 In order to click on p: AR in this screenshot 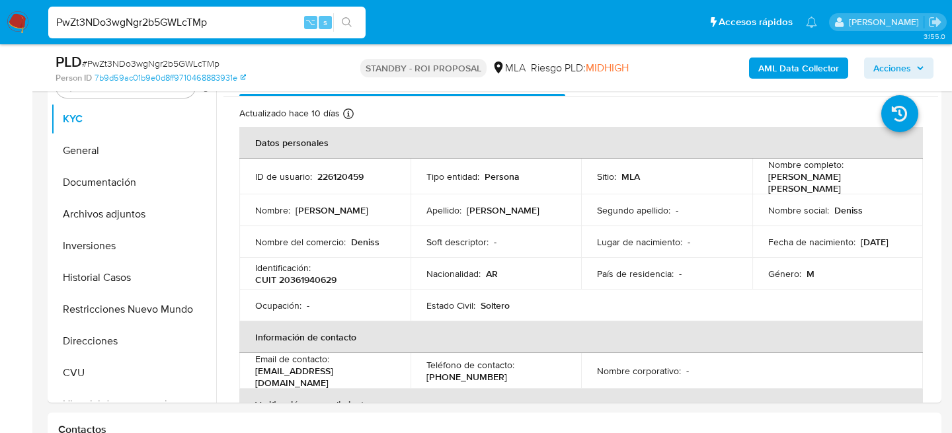, I will do `click(492, 274)`.